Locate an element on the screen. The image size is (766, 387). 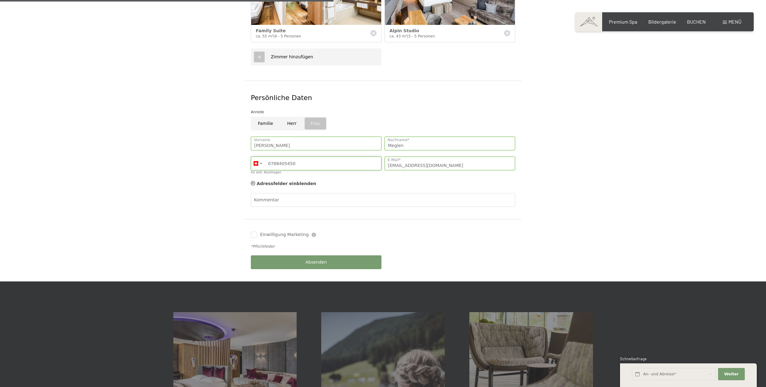
span: Adressfelder einblenden is located at coordinates (286, 184).